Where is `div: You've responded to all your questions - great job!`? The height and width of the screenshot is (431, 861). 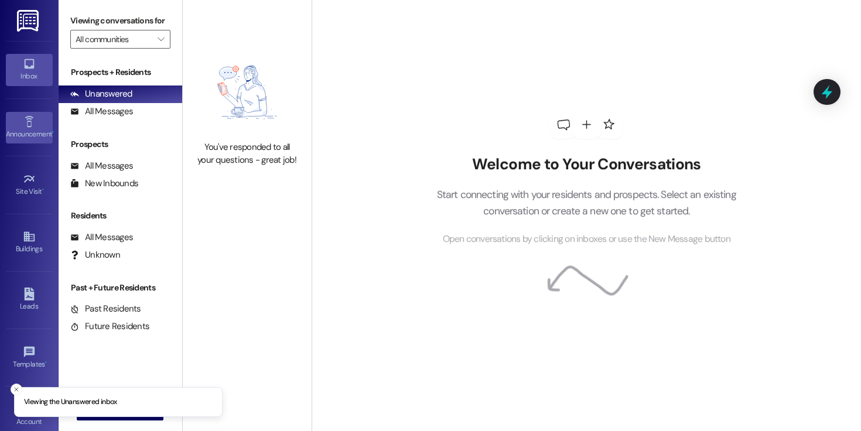 div: You've responded to all your questions - great job! is located at coordinates (247, 154).